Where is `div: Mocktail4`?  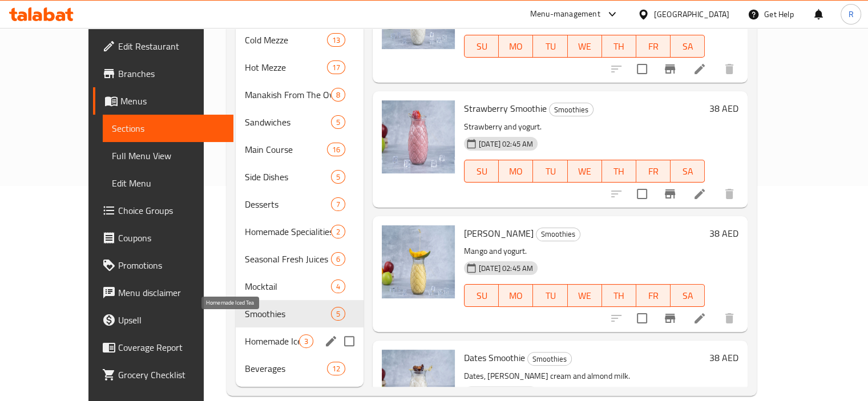 div: Mocktail4 is located at coordinates (300, 286).